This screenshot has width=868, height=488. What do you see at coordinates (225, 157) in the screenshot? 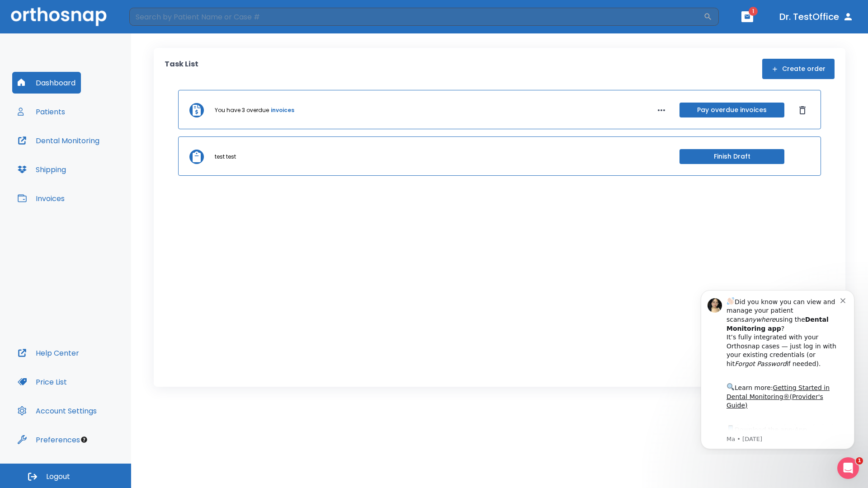
I see `p: test test` at bounding box center [225, 157].